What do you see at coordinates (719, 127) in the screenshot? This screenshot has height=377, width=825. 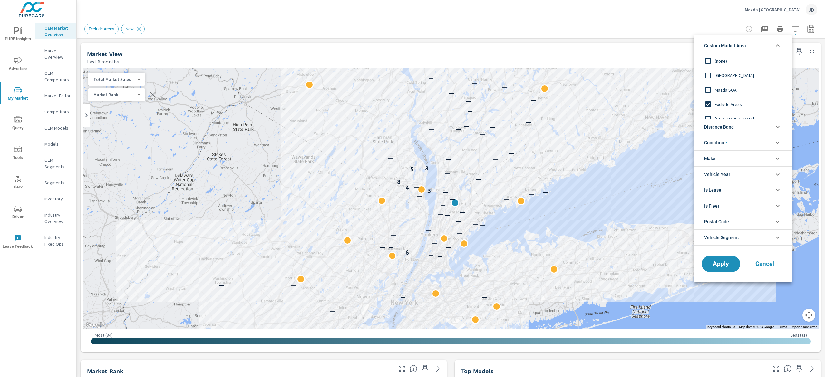 I see `span: Distance Band` at bounding box center [719, 127].